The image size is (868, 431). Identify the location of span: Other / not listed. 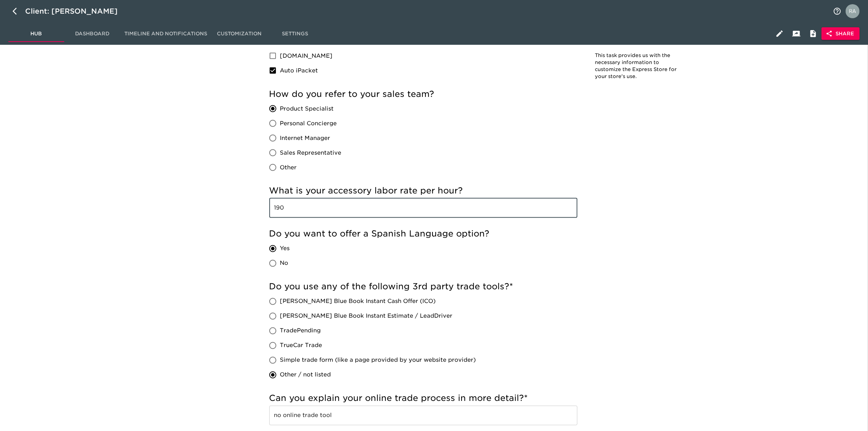
(306, 375).